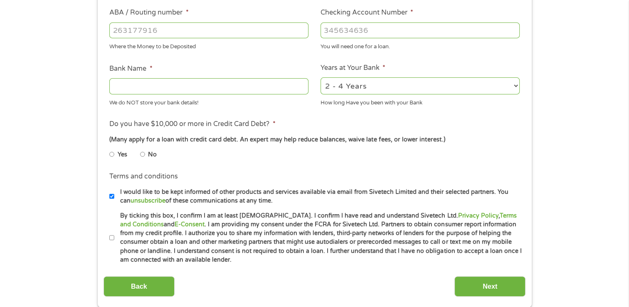  I want to click on input: Back, so click(139, 286).